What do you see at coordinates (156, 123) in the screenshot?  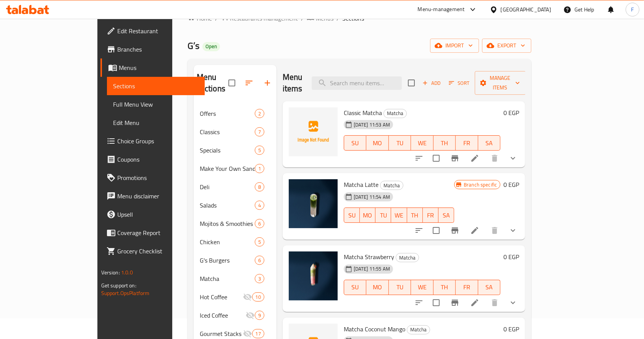 I see `span: Edit Menu` at bounding box center [156, 123].